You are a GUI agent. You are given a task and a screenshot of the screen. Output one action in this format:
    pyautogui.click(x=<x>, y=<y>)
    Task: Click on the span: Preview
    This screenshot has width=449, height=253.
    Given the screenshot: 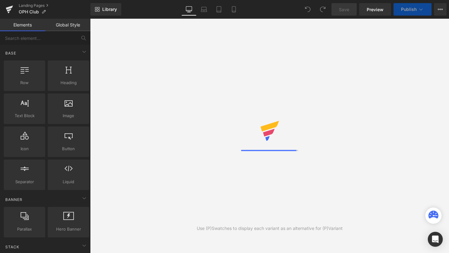 What is the action you would take?
    pyautogui.click(x=375, y=9)
    